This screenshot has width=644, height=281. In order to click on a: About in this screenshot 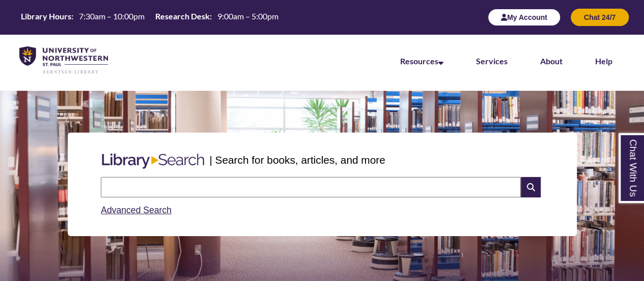, I will do `click(551, 61)`.